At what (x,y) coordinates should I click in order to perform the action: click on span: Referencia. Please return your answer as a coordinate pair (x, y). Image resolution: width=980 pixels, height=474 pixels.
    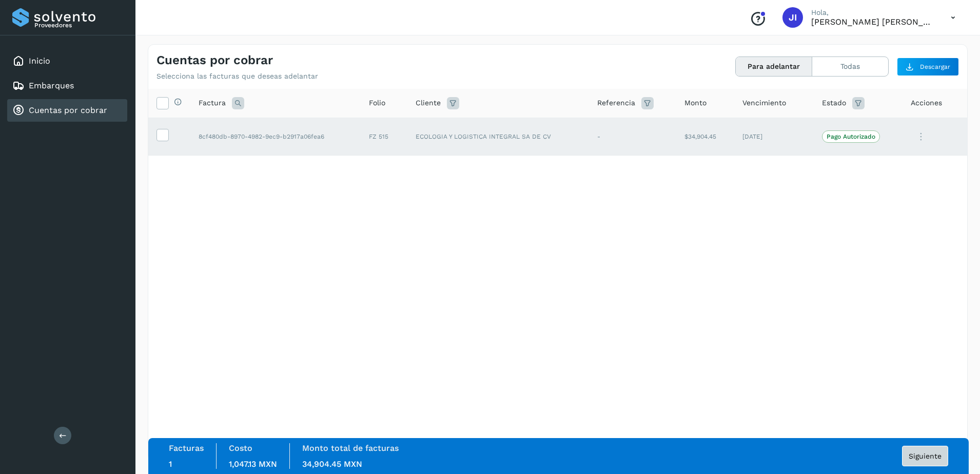
    Looking at the image, I should click on (616, 103).